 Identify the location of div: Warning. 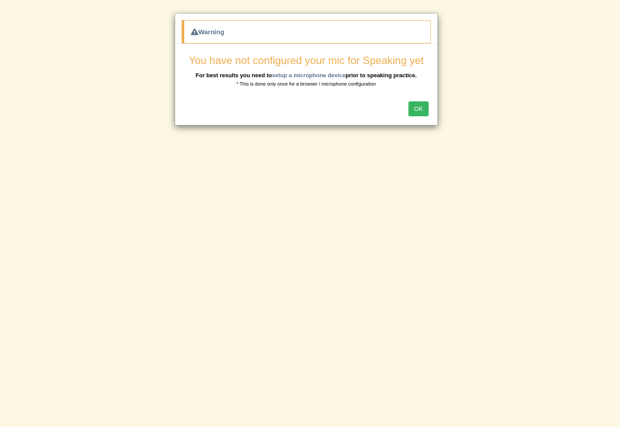
(306, 32).